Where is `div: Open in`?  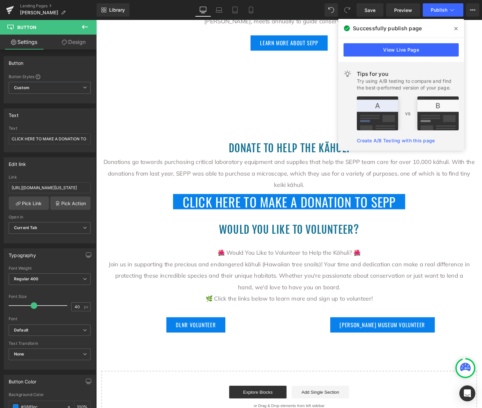 div: Open in is located at coordinates (50, 217).